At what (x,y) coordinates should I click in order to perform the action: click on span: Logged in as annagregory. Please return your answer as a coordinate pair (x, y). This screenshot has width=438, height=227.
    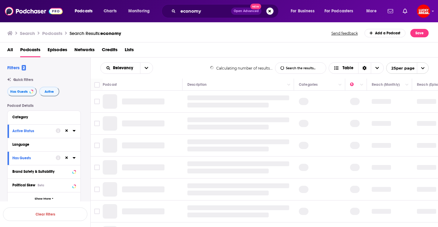
    Looking at the image, I should click on (424, 11).